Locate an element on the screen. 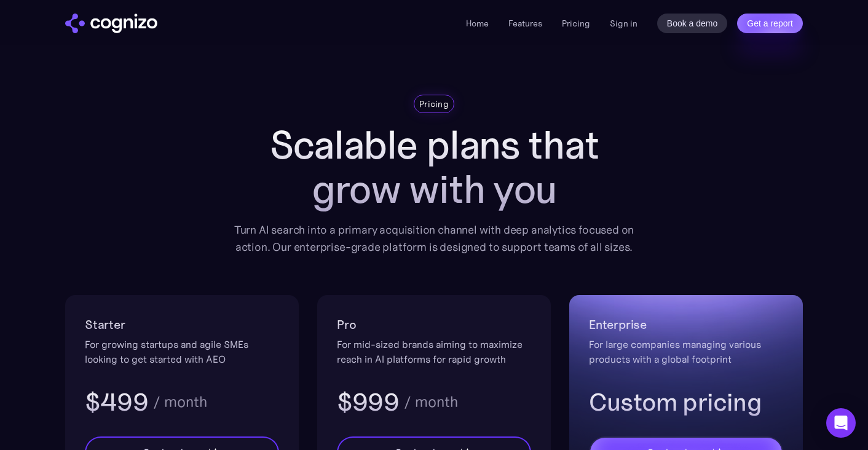  a: home is located at coordinates (112, 23).